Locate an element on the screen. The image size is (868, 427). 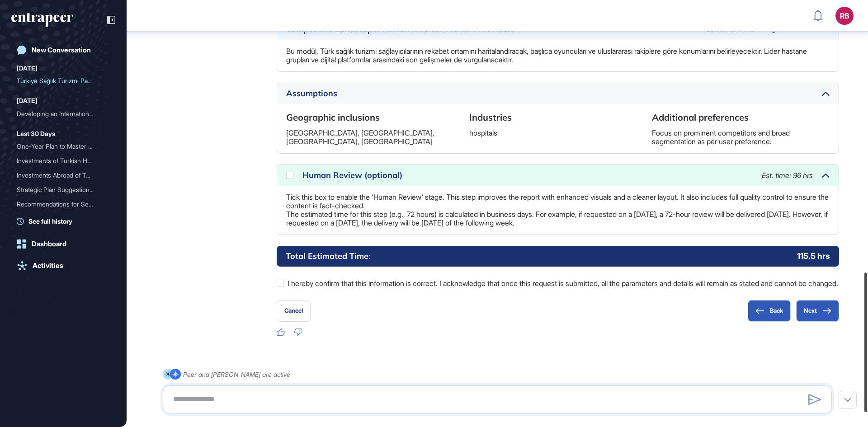
p: hospitals is located at coordinates (558, 133).